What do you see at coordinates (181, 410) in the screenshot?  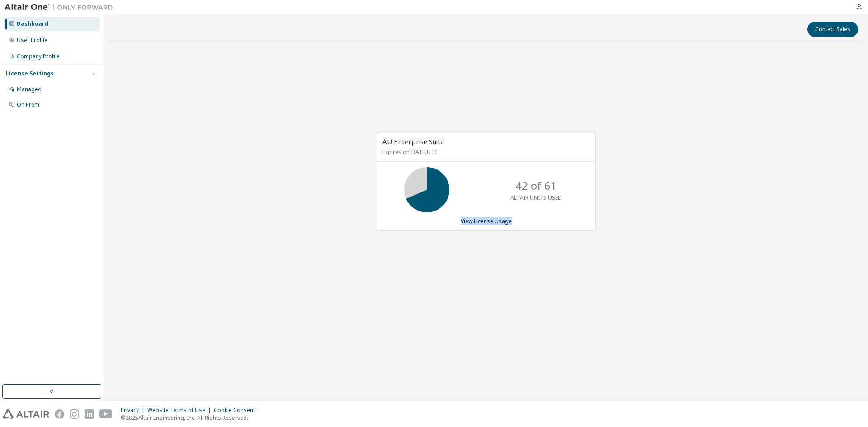 I see `div: Website Terms of Use` at bounding box center [181, 410].